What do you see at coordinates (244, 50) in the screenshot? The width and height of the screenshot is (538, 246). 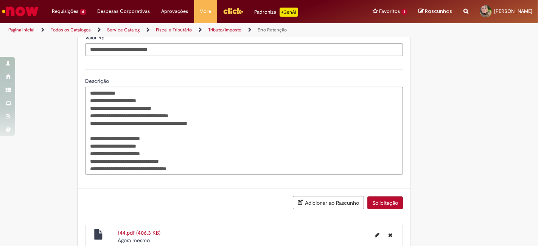 I see `input: Valor R$` at bounding box center [244, 50].